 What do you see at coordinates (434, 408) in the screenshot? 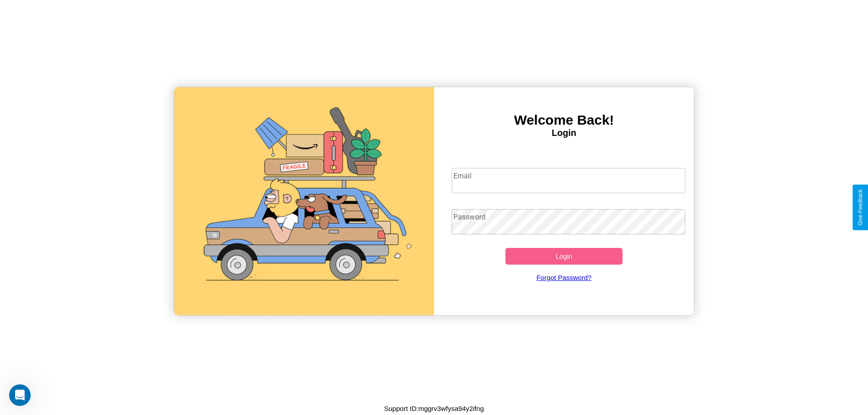
I see `p: Support ID: mggrv3wfysa94y2ifng` at bounding box center [434, 408].